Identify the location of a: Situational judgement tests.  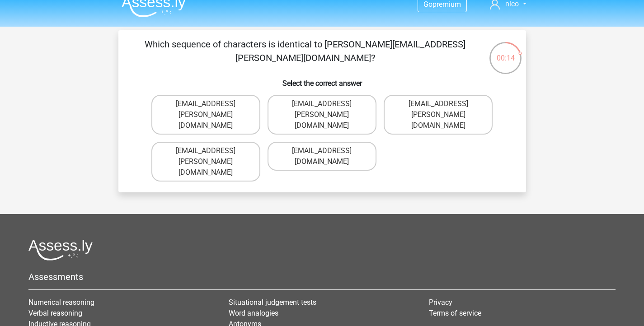
(272, 302).